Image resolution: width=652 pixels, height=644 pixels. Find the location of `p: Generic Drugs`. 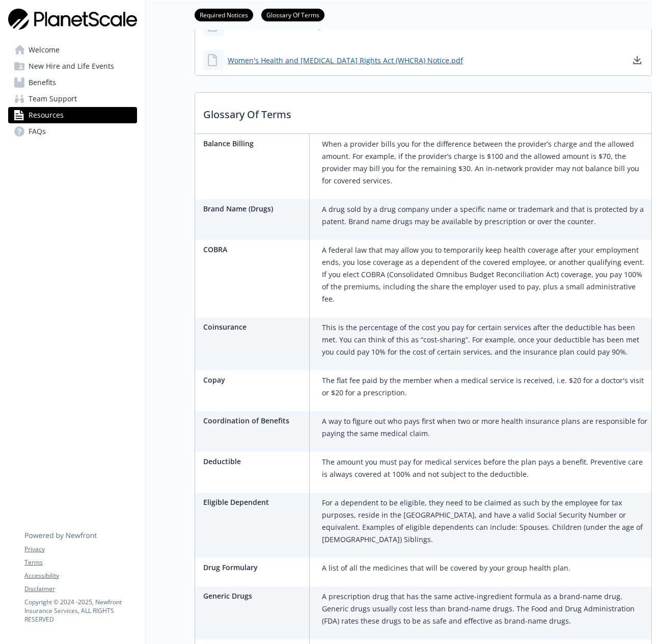

p: Generic Drugs is located at coordinates (254, 595).